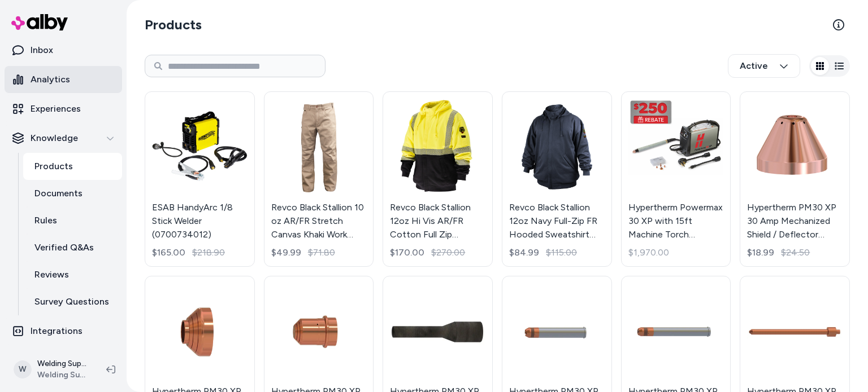 Image resolution: width=868 pixels, height=392 pixels. I want to click on a: Integrations, so click(63, 331).